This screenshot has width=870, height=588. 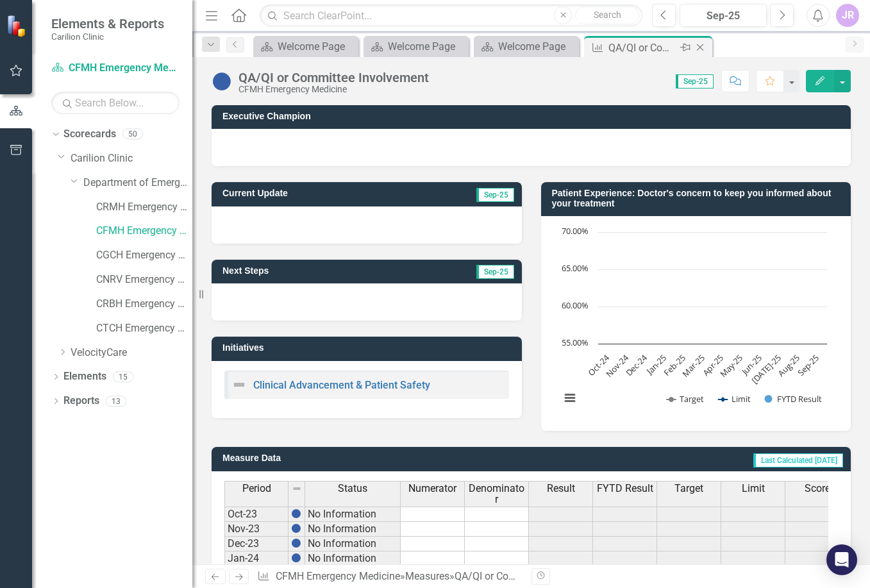 What do you see at coordinates (533, 116) in the screenshot?
I see `h3: Executive Champion` at bounding box center [533, 116].